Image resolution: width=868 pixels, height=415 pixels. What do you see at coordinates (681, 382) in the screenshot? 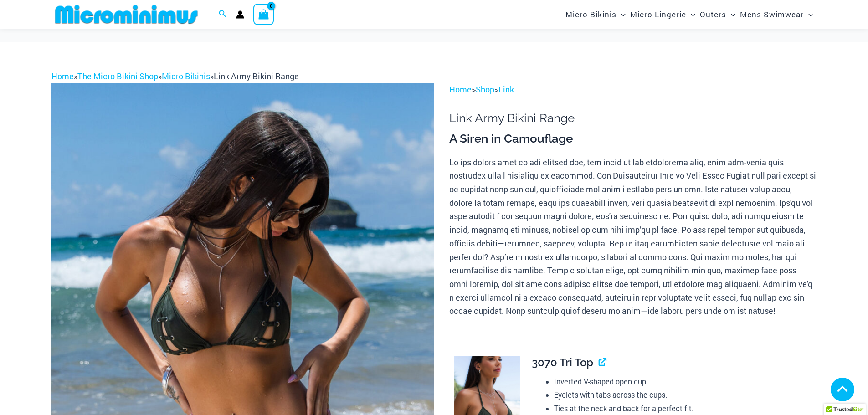
I see `li: Inverted V-shaped open cup.` at bounding box center [681, 382].